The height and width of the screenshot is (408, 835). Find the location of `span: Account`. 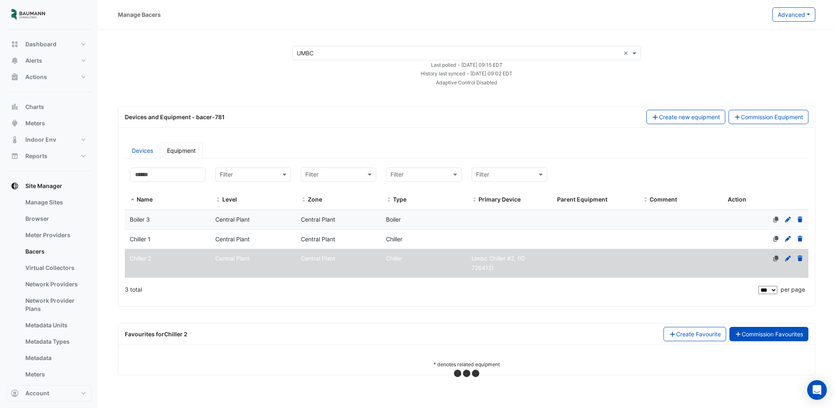

span: Account is located at coordinates (37, 393).